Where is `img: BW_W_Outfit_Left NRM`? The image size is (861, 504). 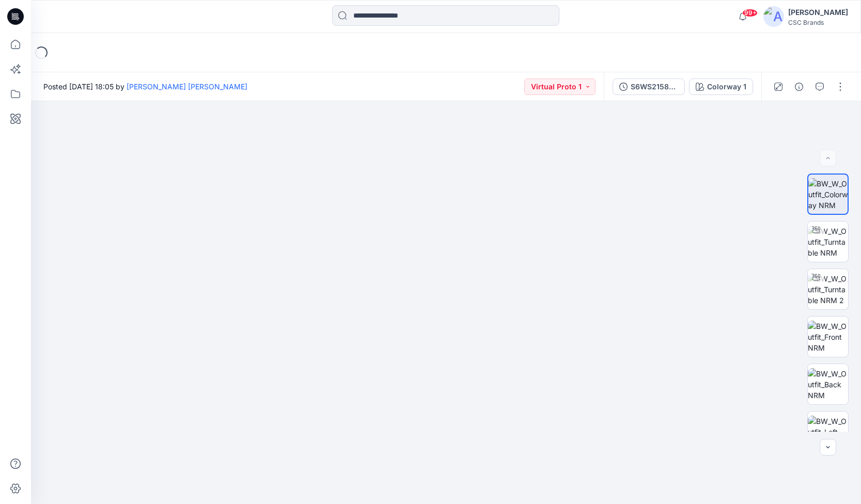
img: BW_W_Outfit_Left NRM is located at coordinates (829, 431).